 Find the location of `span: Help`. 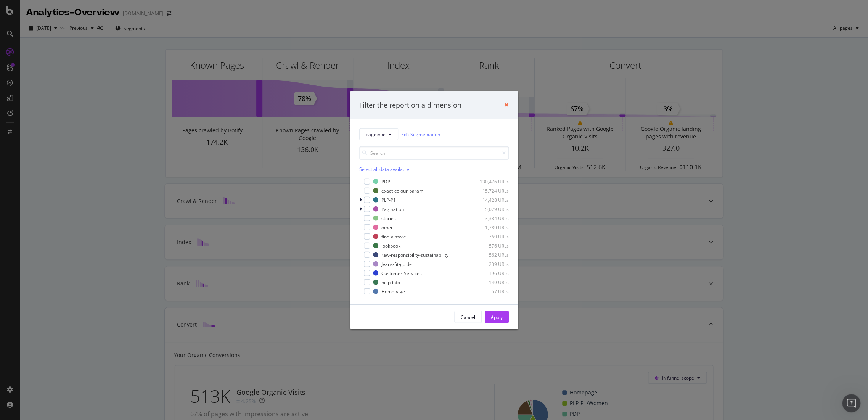

span: Help is located at coordinates (127, 260).